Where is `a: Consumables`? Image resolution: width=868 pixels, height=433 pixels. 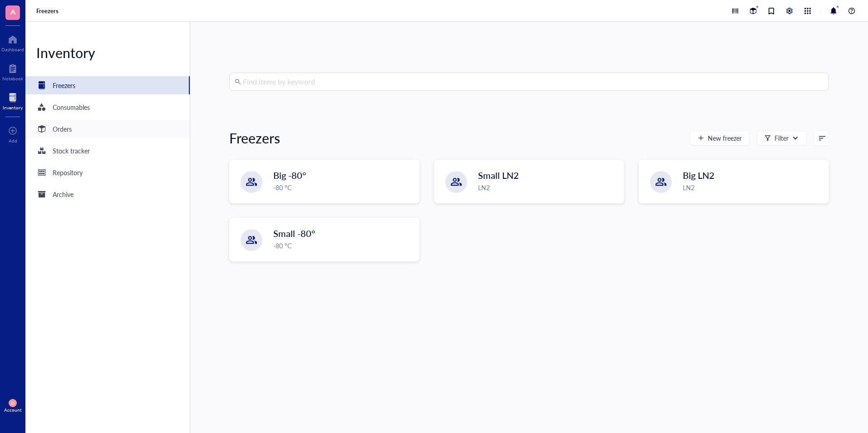
a: Consumables is located at coordinates (108, 107).